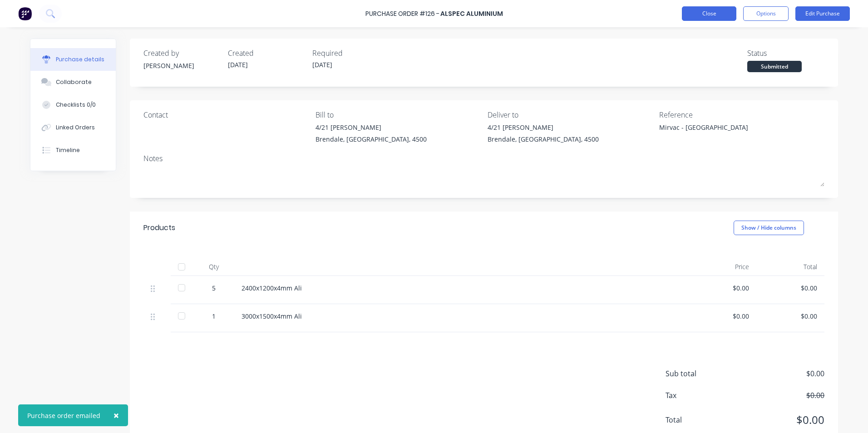 This screenshot has height=433, width=868. Describe the element at coordinates (214, 316) in the screenshot. I see `div: 1` at that location.